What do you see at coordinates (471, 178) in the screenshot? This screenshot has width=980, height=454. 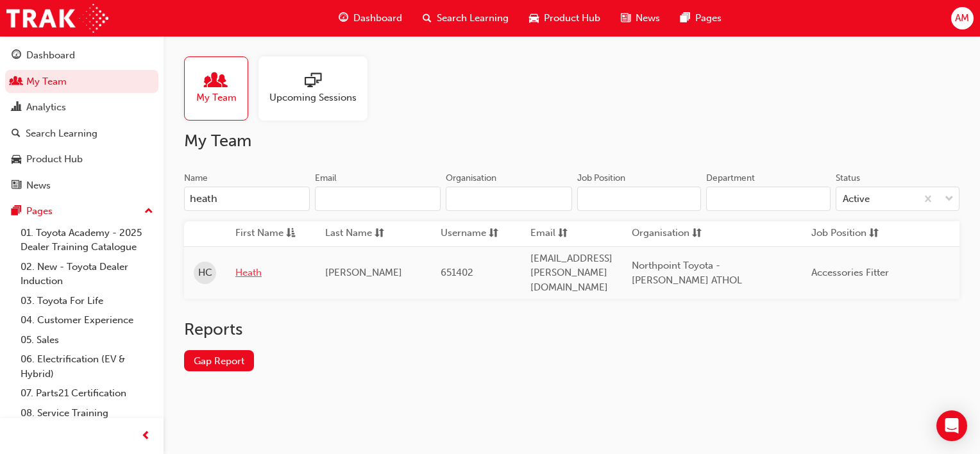 I see `div: Organisation` at bounding box center [471, 178].